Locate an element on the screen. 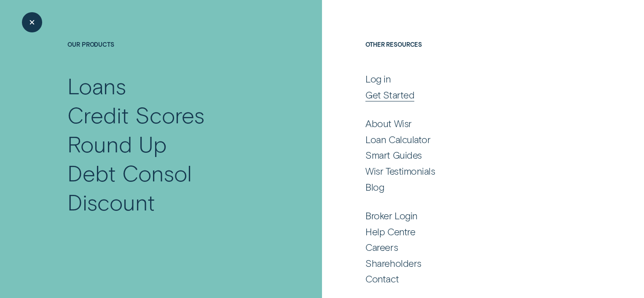 The height and width of the screenshot is (298, 644). a: Loans is located at coordinates (171, 85).